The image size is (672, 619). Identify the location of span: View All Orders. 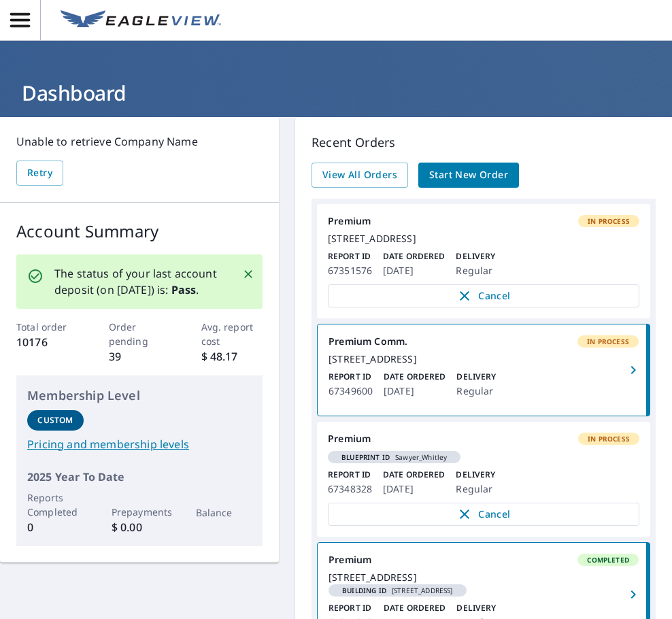
(360, 174).